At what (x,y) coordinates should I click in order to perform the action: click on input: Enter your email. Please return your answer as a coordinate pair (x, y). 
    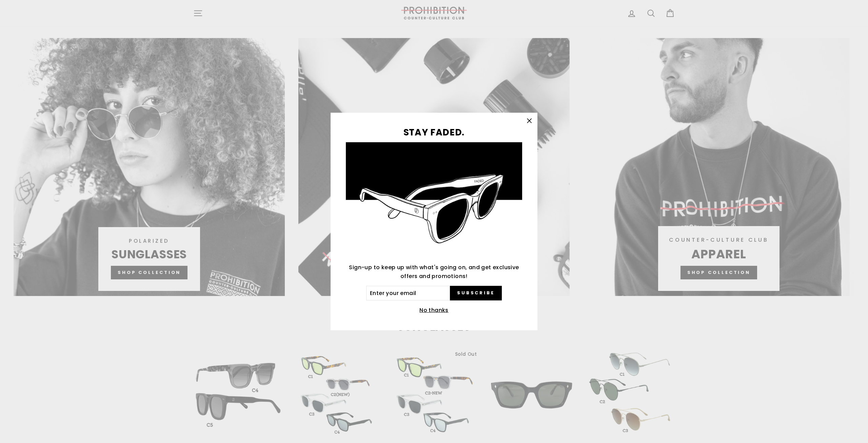
    Looking at the image, I should click on (408, 293).